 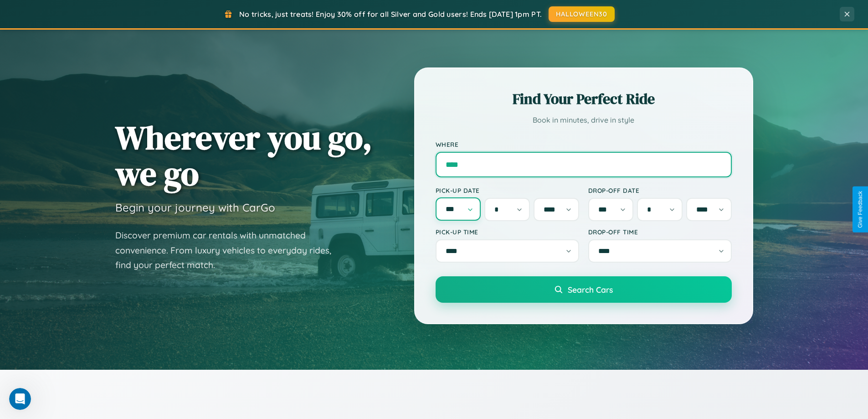 What do you see at coordinates (243, 155) in the screenshot?
I see `h1: Wherever you go, we go` at bounding box center [243, 155].